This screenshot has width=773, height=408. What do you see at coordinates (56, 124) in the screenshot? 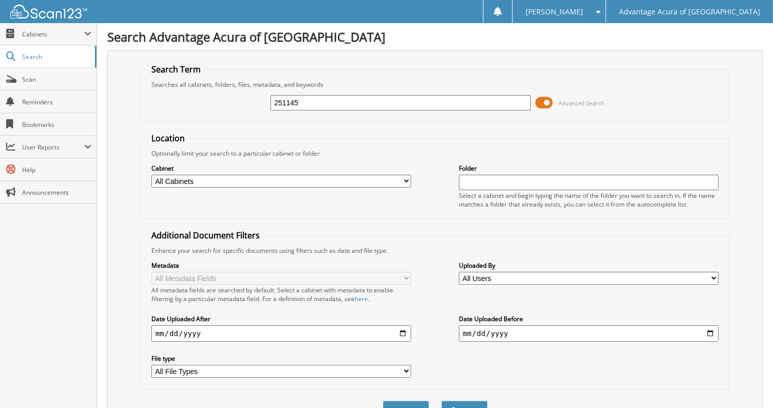
I see `span: Bookmarks` at bounding box center [56, 124].